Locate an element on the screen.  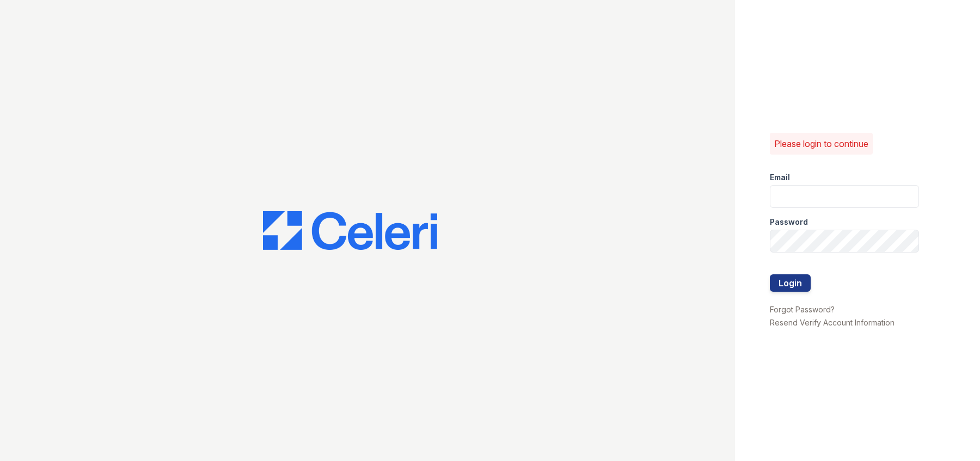
a: Forgot Password? is located at coordinates (802, 310).